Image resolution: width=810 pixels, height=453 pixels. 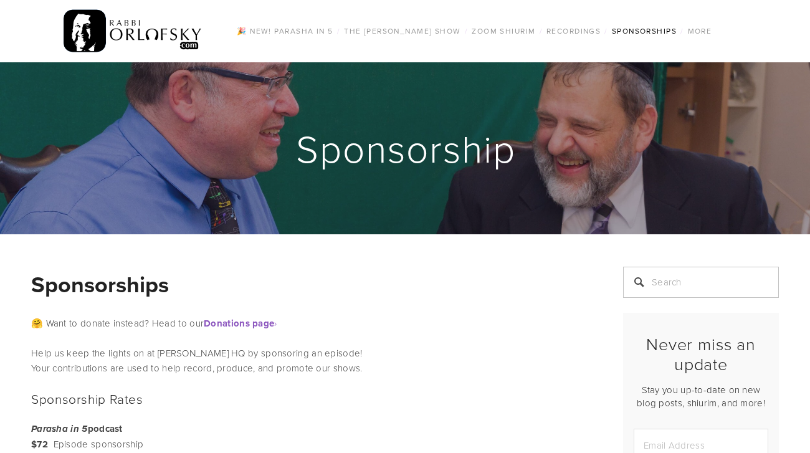 I want to click on p: Episode sponsorship, so click(x=141, y=437).